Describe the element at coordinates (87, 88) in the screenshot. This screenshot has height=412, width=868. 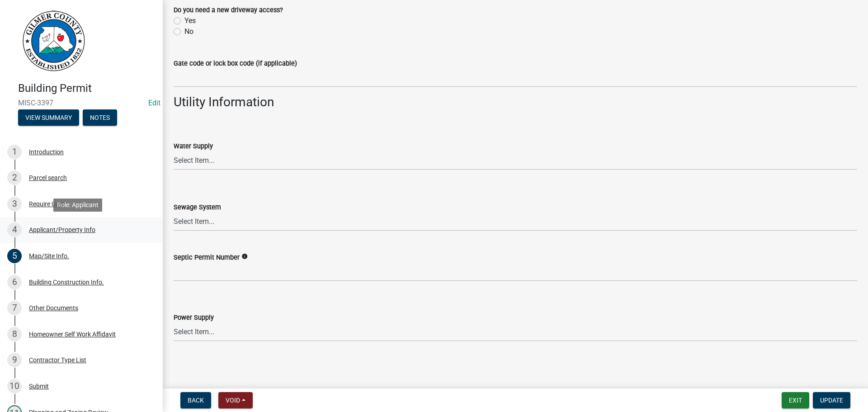
I see `h4: Building Permit` at that location.